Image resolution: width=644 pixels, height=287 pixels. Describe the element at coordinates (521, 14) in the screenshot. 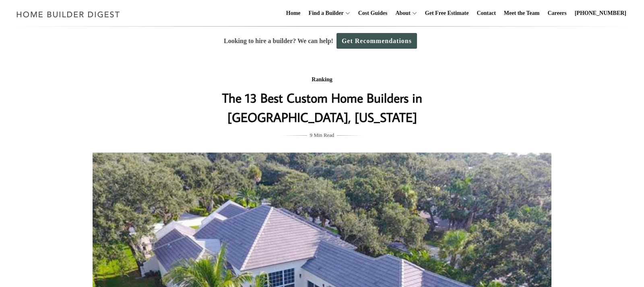

I see `a: Meet the Team` at that location.